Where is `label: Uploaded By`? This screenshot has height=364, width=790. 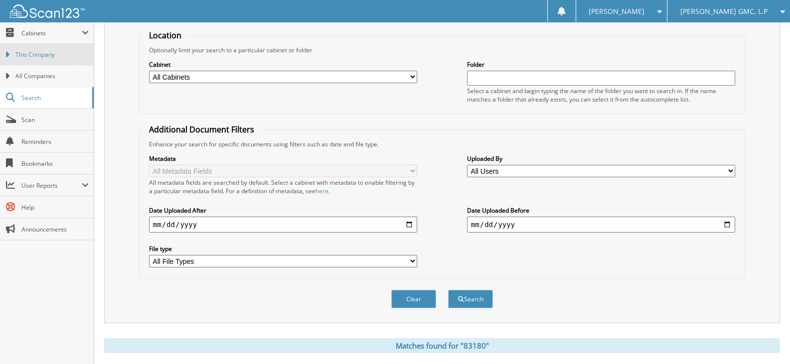 label: Uploaded By is located at coordinates (601, 158).